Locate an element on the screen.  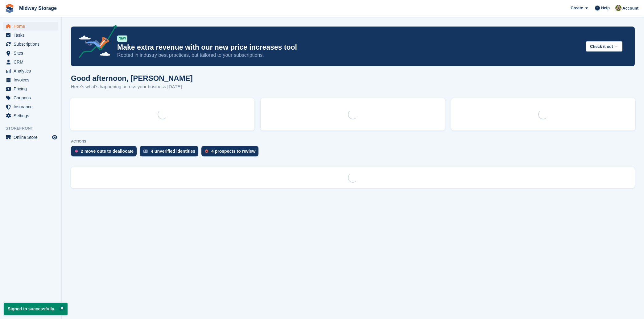
div: NEW is located at coordinates (122, 39).